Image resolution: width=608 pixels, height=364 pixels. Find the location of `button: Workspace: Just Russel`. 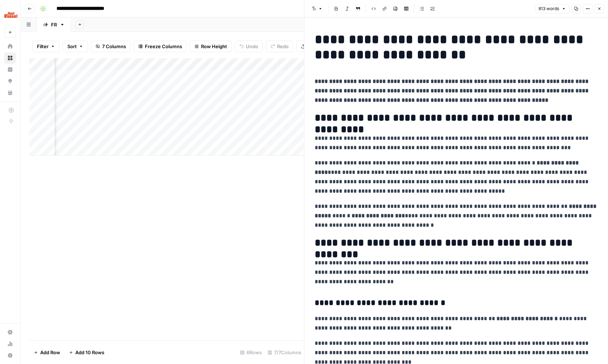

button: Workspace: Just Russel is located at coordinates (10, 15).